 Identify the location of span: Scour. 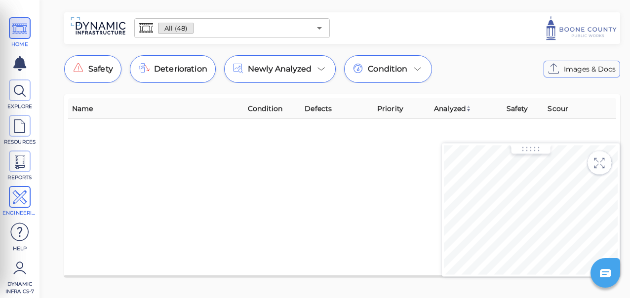
(558, 109).